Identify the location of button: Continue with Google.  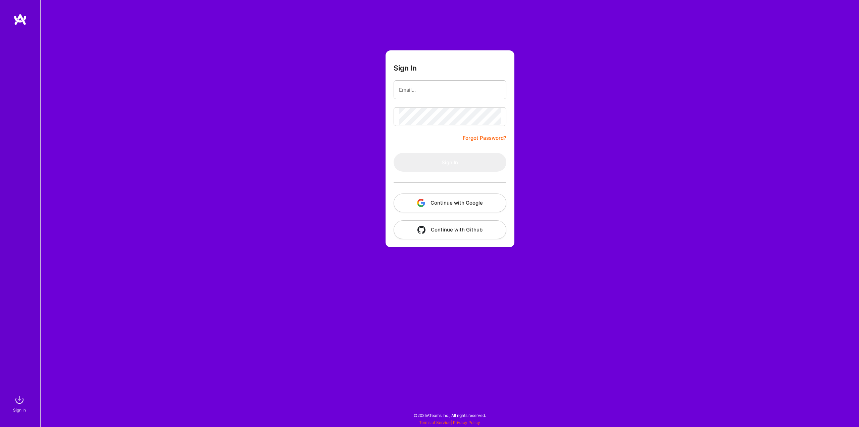
(450, 203).